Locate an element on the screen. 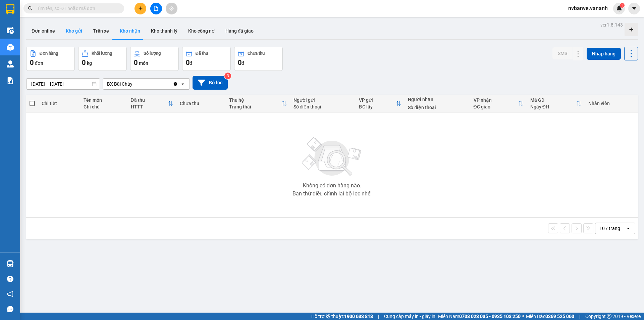 This screenshot has height=320, width=644. button: Đơn hàng0đơn is located at coordinates (50, 59).